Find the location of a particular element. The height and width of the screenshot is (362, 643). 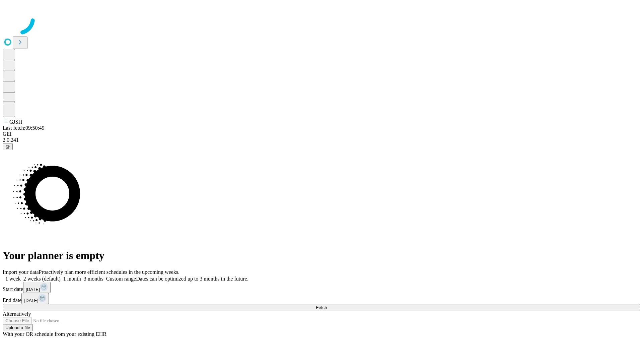

span: Fetch is located at coordinates (321, 307).